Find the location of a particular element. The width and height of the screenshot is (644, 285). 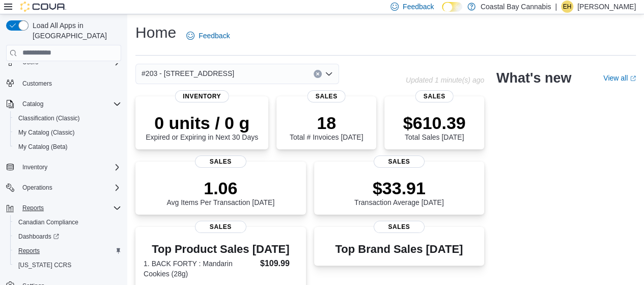

div: Expired or Expiring in Next 30 Days is located at coordinates (202, 127).